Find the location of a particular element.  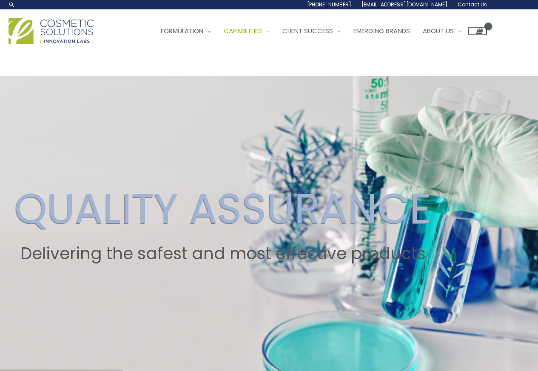

a: About Us is located at coordinates (442, 31).